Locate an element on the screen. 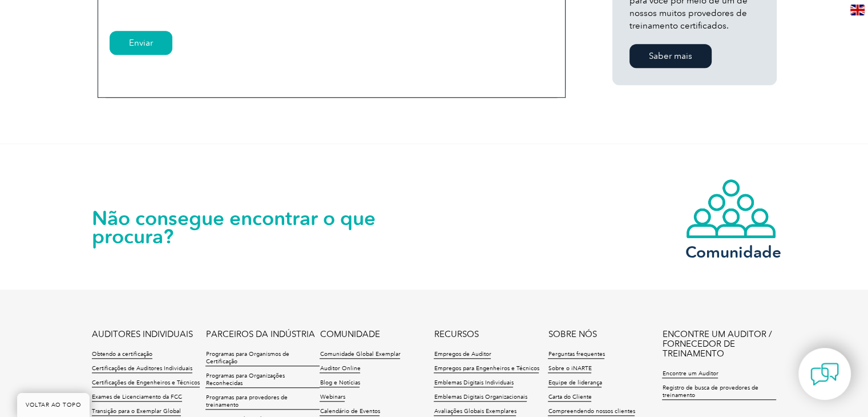 The width and height of the screenshot is (868, 417). a: SOBRE NÓS is located at coordinates (572, 335).